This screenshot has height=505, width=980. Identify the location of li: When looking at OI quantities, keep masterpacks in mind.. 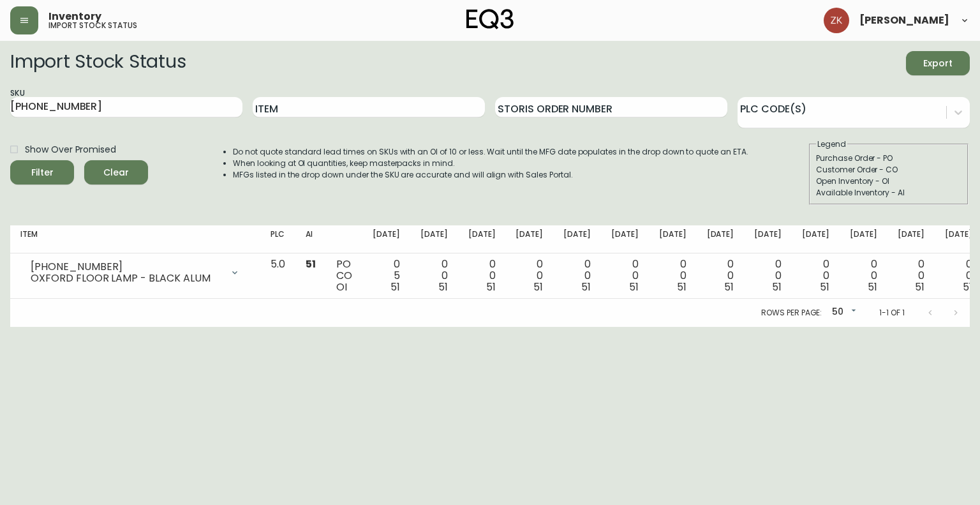
(490, 163).